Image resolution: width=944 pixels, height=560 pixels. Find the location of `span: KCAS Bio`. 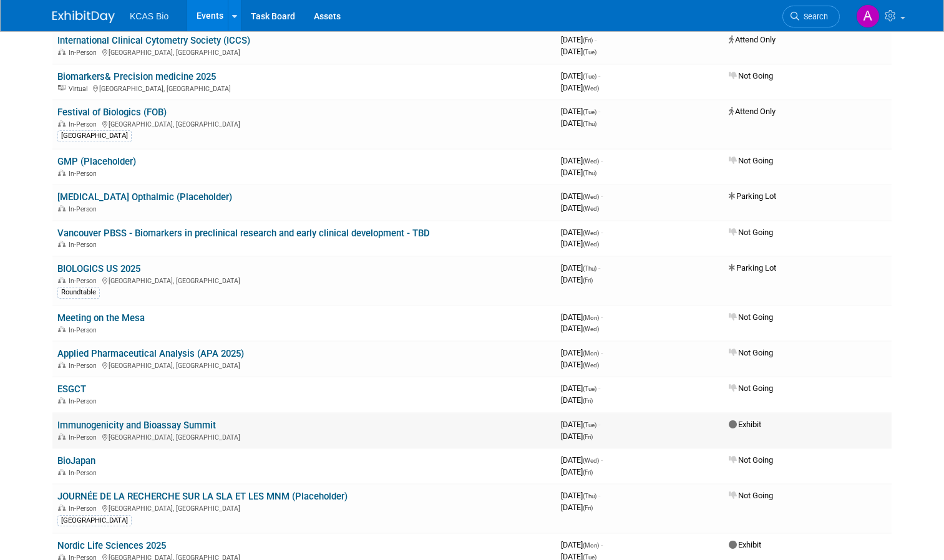

span: KCAS Bio is located at coordinates (149, 16).